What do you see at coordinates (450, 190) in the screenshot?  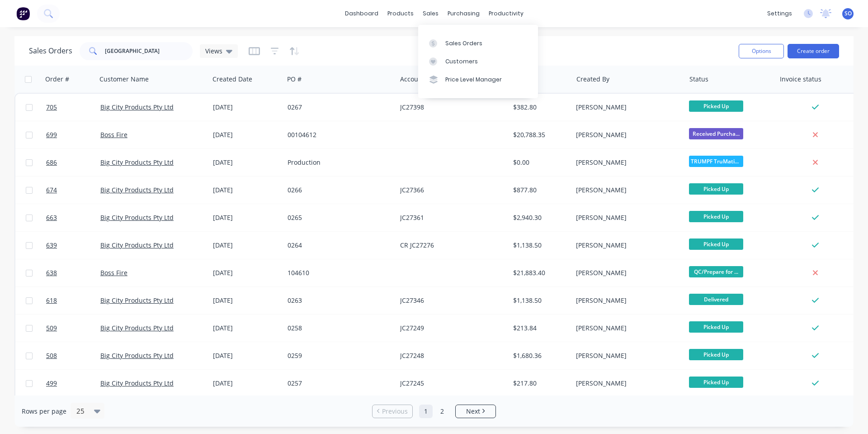 I see `div: JC27366` at bounding box center [450, 190].